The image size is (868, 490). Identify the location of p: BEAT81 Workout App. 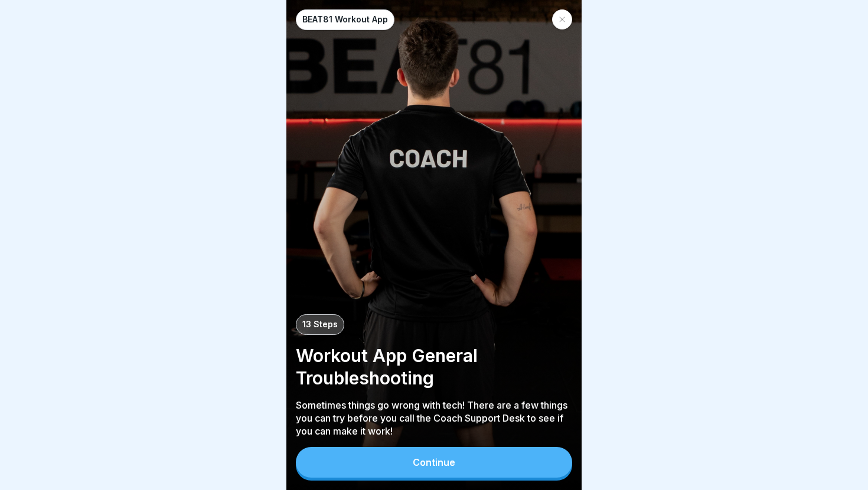
(345, 19).